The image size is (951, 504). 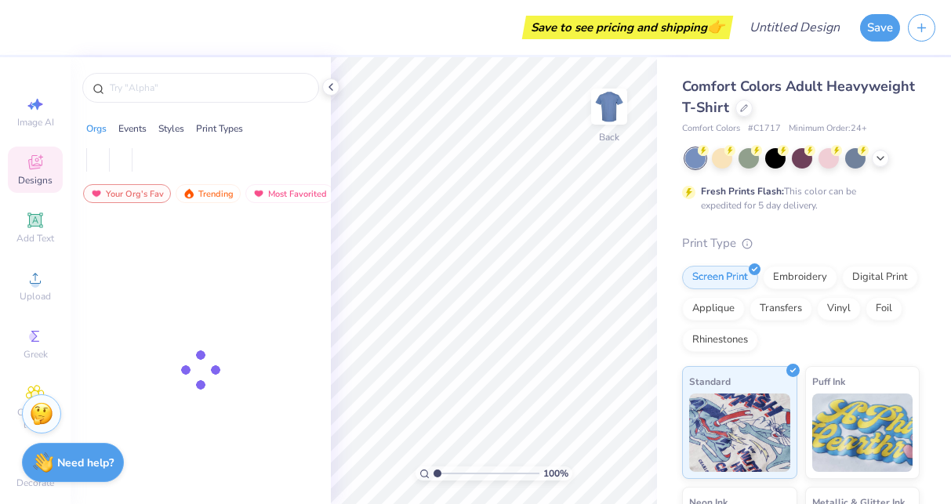 What do you see at coordinates (35, 238) in the screenshot?
I see `span: Add Text` at bounding box center [35, 238].